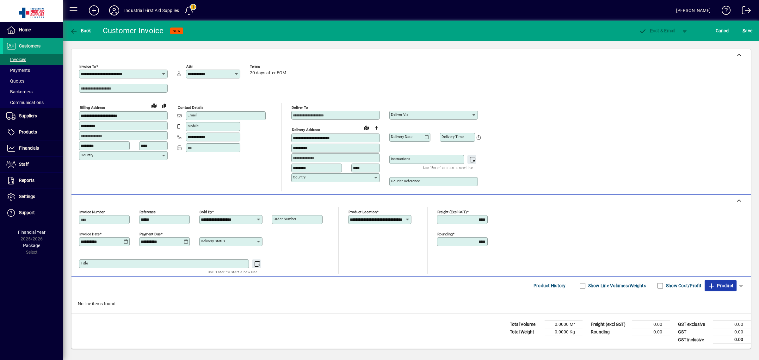 The image size is (759, 360). I want to click on mat-label: Email, so click(192, 115).